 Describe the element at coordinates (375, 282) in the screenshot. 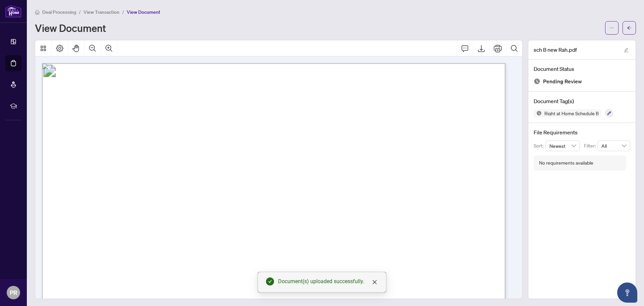

I see `span: close` at that location.